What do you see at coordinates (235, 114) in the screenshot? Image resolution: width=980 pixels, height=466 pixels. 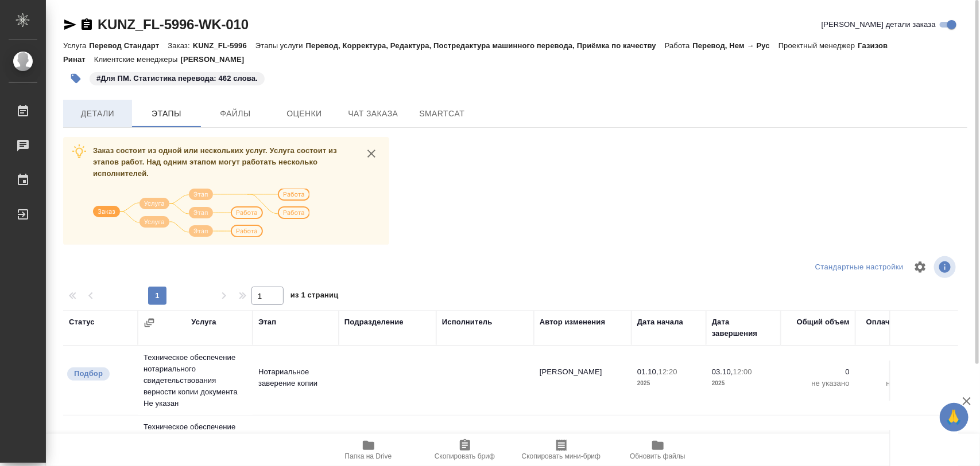 I see `span: Файлы` at bounding box center [235, 114].